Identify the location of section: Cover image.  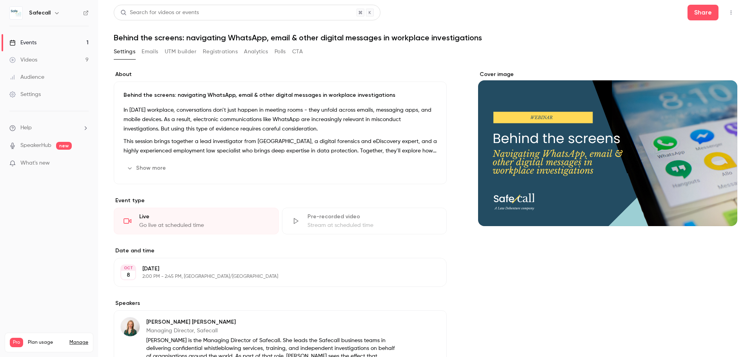
(607, 148).